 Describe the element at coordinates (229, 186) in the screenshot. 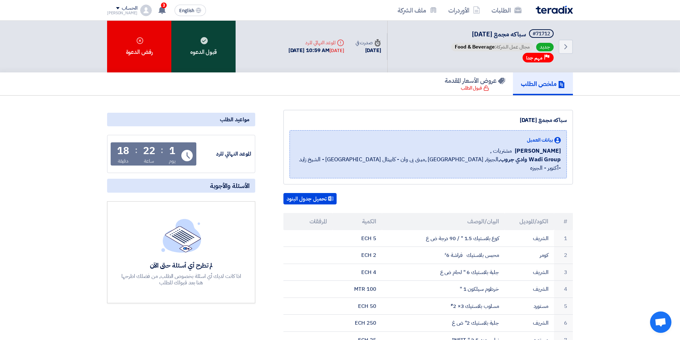

I see `span: الأسئلة والأجوبة` at that location.